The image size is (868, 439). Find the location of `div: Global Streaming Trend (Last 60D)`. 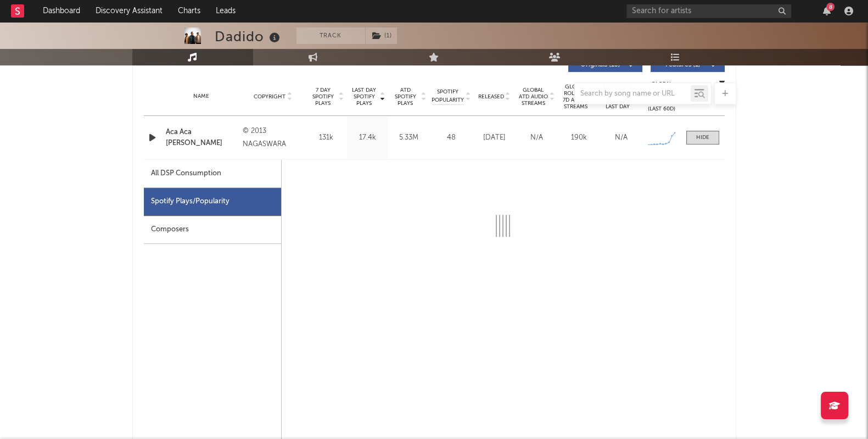

div: Global Streaming Trend (Last 60D) is located at coordinates (662, 97).